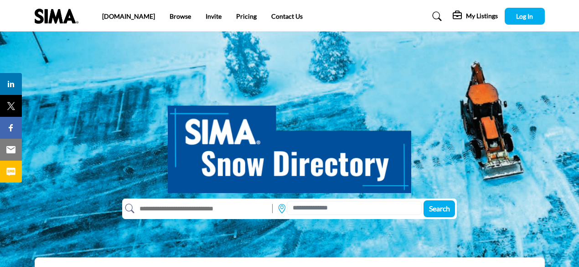 This screenshot has height=267, width=579. I want to click on img: Rectangle%203585.svg, so click(272, 208).